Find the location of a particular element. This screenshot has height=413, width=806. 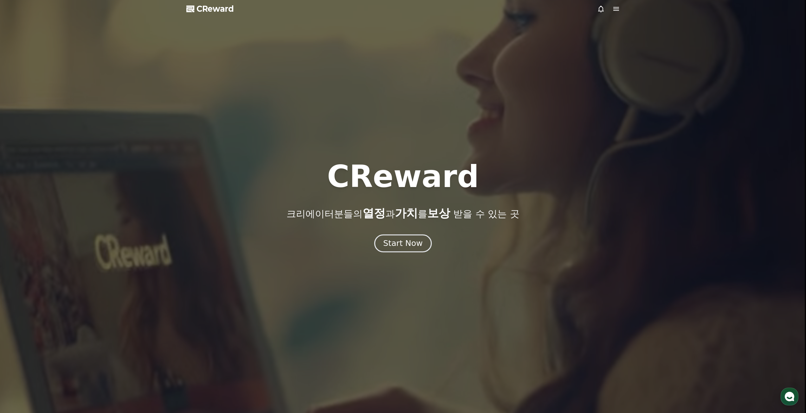

span: CReward is located at coordinates (215, 9).